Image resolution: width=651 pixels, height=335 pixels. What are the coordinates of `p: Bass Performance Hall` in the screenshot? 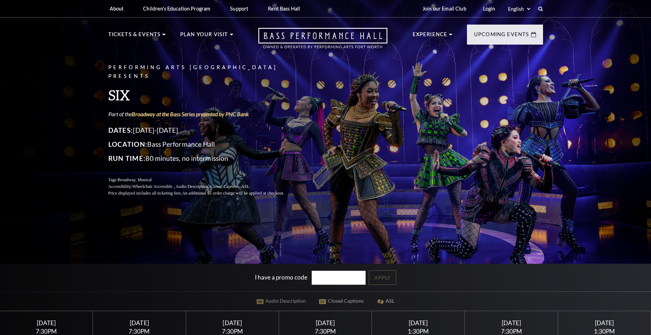 It's located at (205, 144).